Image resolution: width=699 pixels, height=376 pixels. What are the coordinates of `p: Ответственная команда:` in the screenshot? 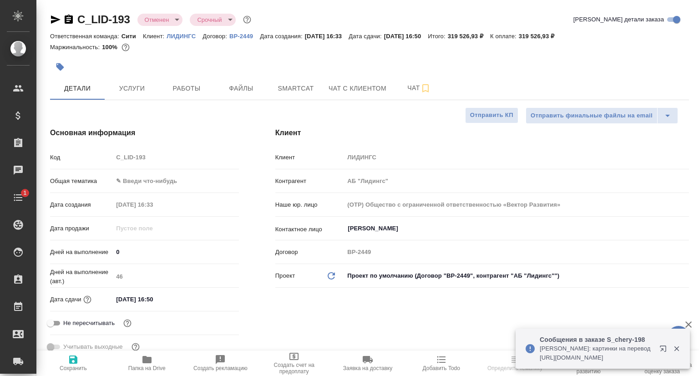 It's located at (86, 36).